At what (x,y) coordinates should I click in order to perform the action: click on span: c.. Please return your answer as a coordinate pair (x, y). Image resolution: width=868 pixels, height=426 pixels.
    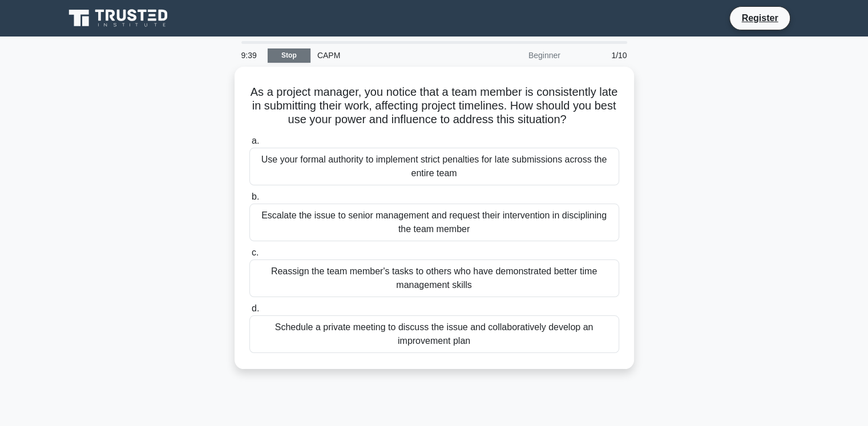
    Looking at the image, I should click on (255, 252).